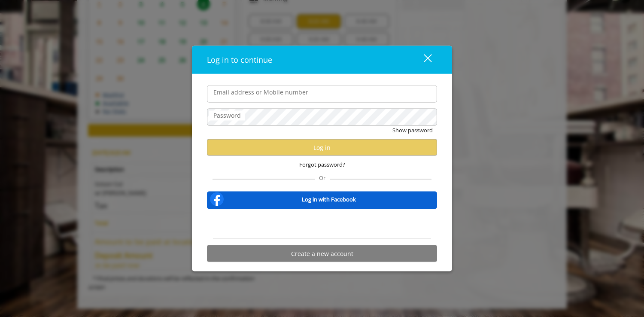 Image resolution: width=644 pixels, height=317 pixels. Describe the element at coordinates (240, 60) in the screenshot. I see `span: Log in to continue` at that location.